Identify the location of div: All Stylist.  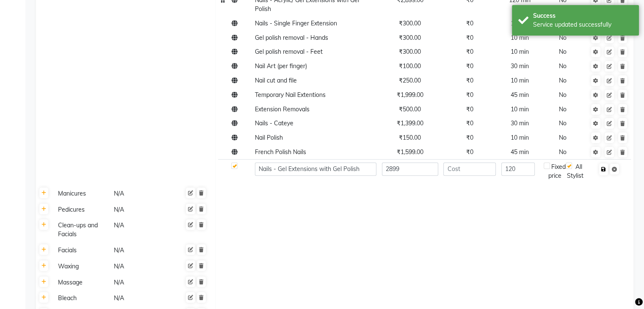
(575, 171).